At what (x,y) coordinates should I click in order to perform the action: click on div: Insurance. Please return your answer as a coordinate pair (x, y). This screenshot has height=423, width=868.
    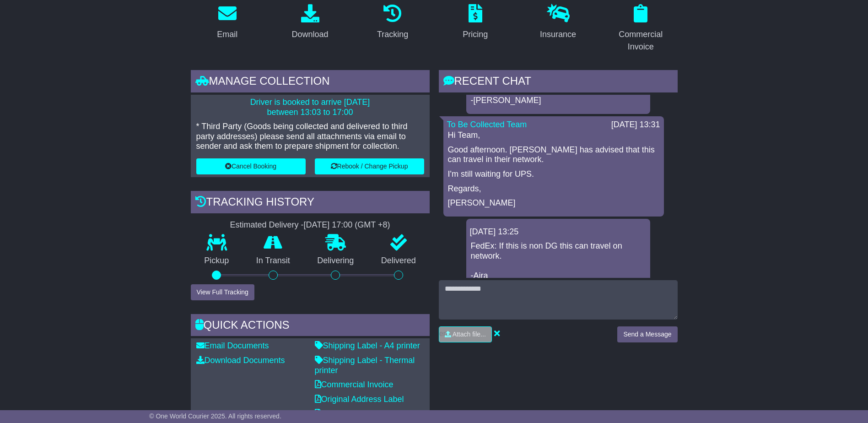
    Looking at the image, I should click on (558, 35).